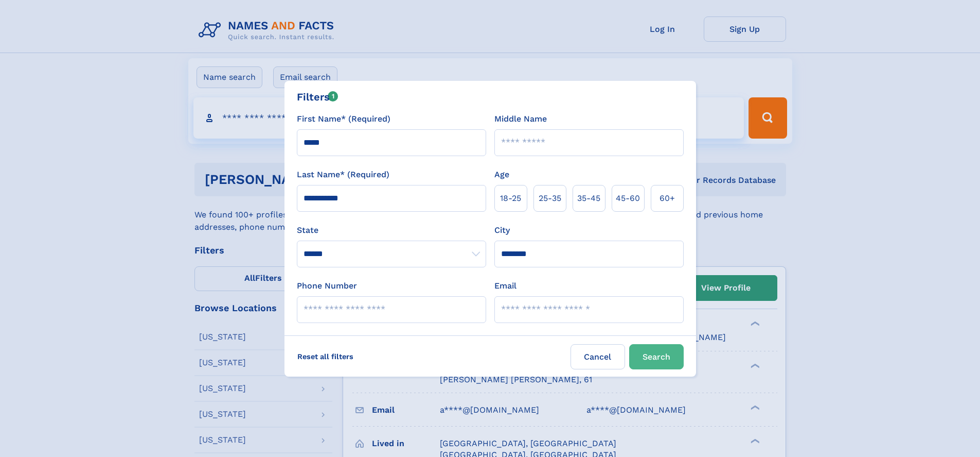 The height and width of the screenshot is (457, 980). Describe the element at coordinates (628, 198) in the screenshot. I see `span: 45‑60` at that location.